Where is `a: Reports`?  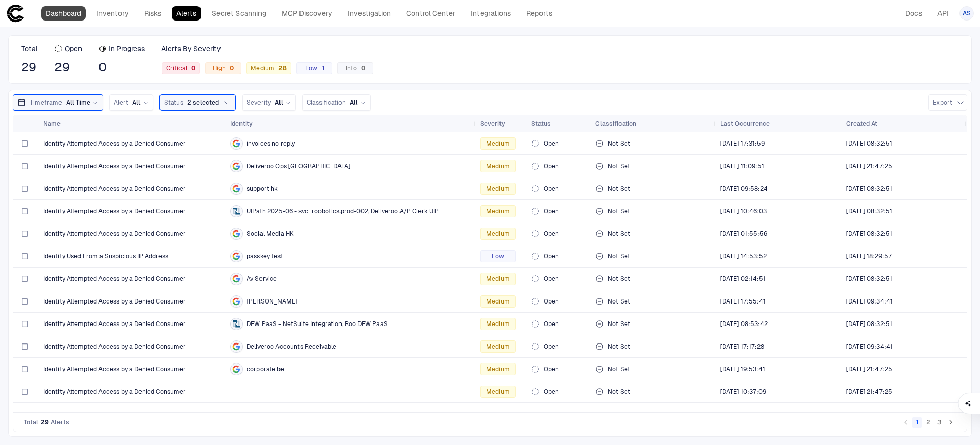
a: Reports is located at coordinates (539, 13).